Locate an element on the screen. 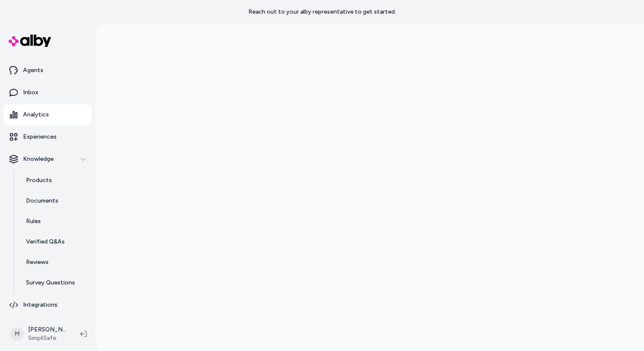  p: Verified Q&As is located at coordinates (45, 242).